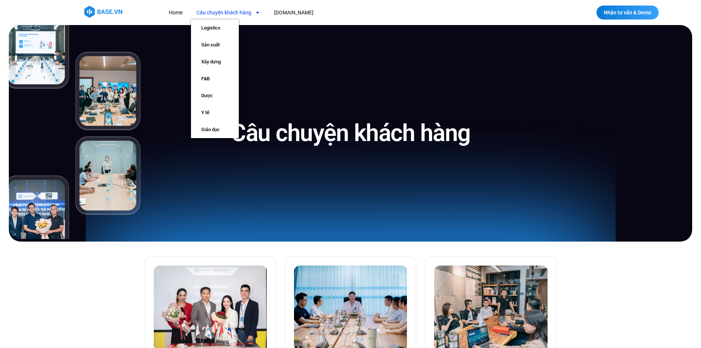  Describe the element at coordinates (176, 13) in the screenshot. I see `a: Home` at that location.